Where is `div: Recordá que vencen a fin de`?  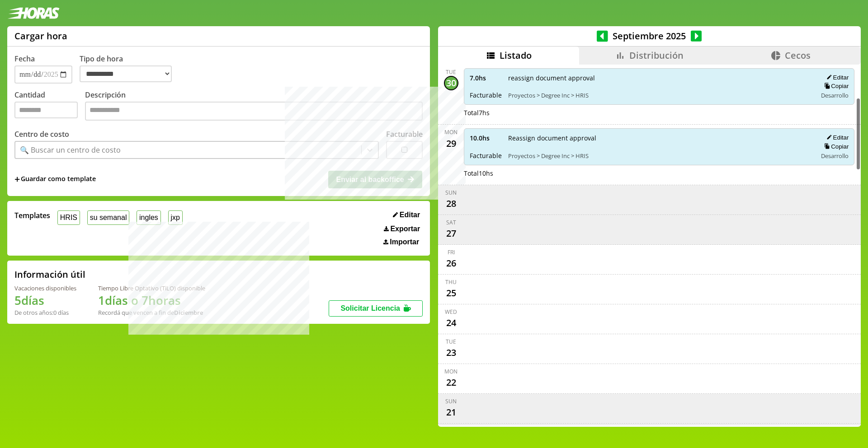
div: Recordá que vencen a fin de is located at coordinates (151, 313).